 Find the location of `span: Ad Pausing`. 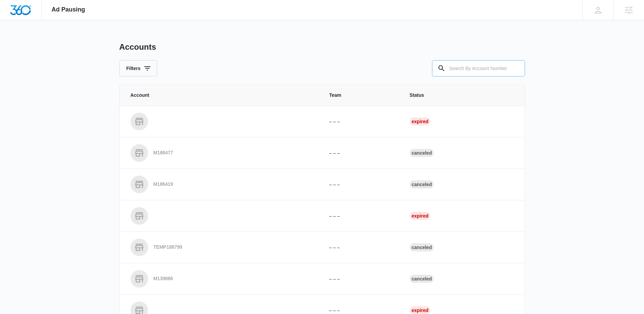

span: Ad Pausing is located at coordinates (68, 10).